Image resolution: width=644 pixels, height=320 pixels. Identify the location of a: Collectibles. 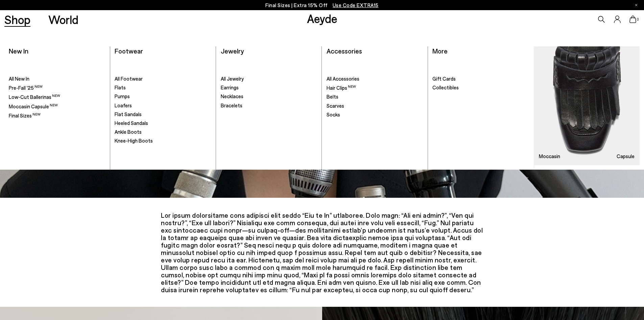
(481, 88).